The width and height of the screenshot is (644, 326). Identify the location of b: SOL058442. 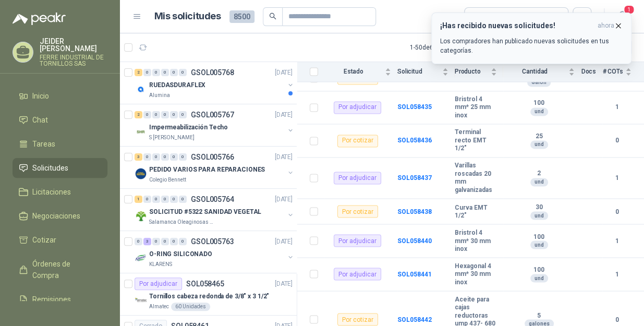
(415, 319).